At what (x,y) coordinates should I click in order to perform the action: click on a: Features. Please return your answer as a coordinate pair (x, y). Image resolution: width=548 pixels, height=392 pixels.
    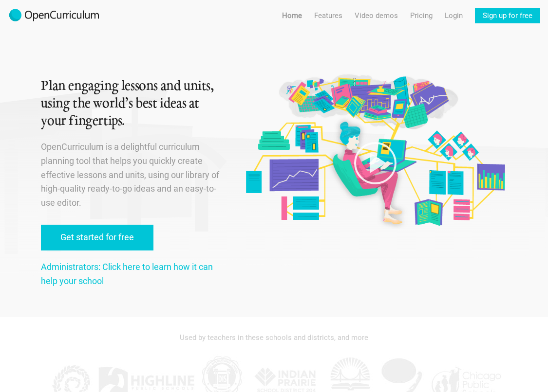
    Looking at the image, I should click on (328, 16).